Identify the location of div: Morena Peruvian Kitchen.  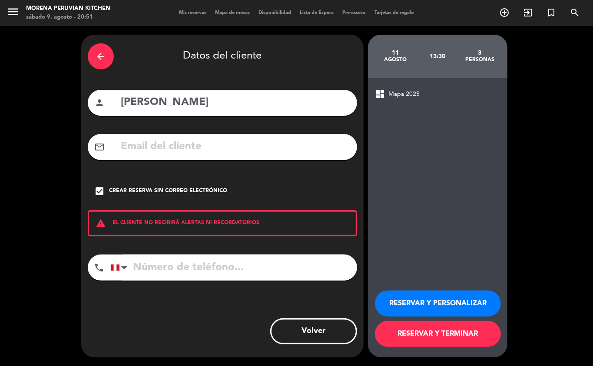
(68, 9).